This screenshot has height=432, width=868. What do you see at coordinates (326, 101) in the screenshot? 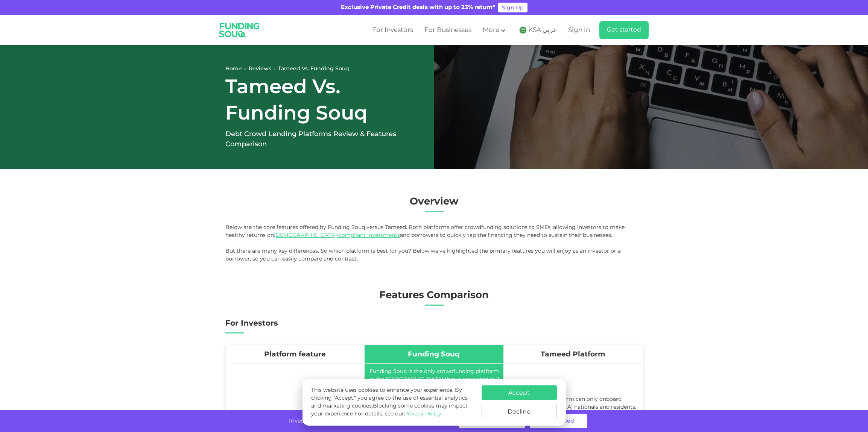
I see `h1: Tameed Vs. Funding Souq` at bounding box center [326, 101].